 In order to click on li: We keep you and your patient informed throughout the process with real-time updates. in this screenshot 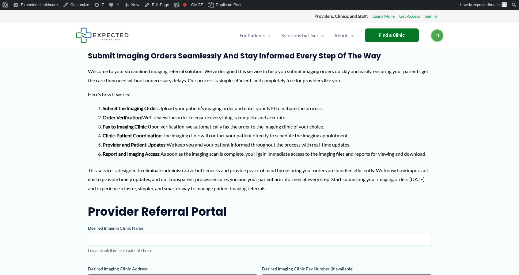, I will do `click(267, 145)`.